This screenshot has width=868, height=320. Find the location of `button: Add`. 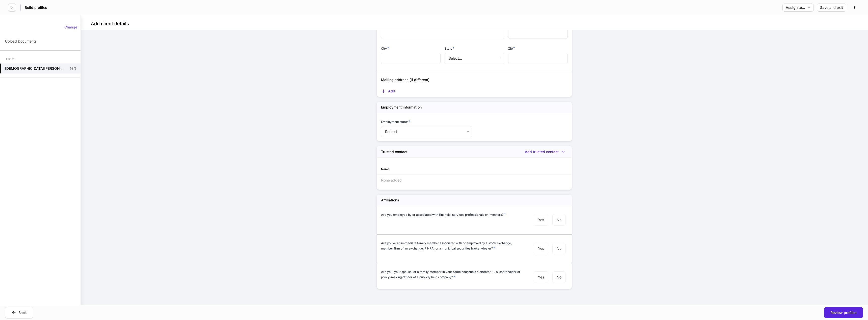

button: Add is located at coordinates (388, 91).